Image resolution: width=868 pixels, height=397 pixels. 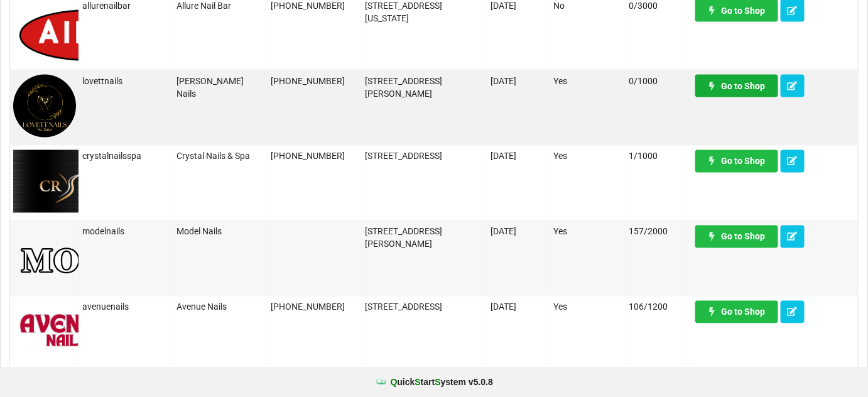 I want to click on div: Address, so click(x=424, y=109).